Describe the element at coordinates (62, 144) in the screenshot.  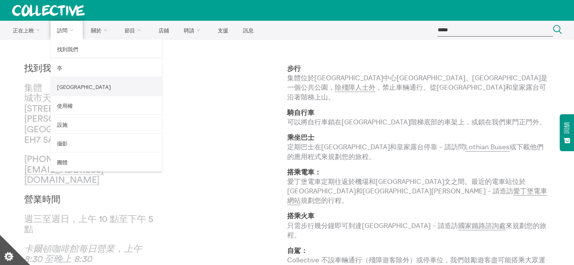
I see `font: 攝影` at that location.